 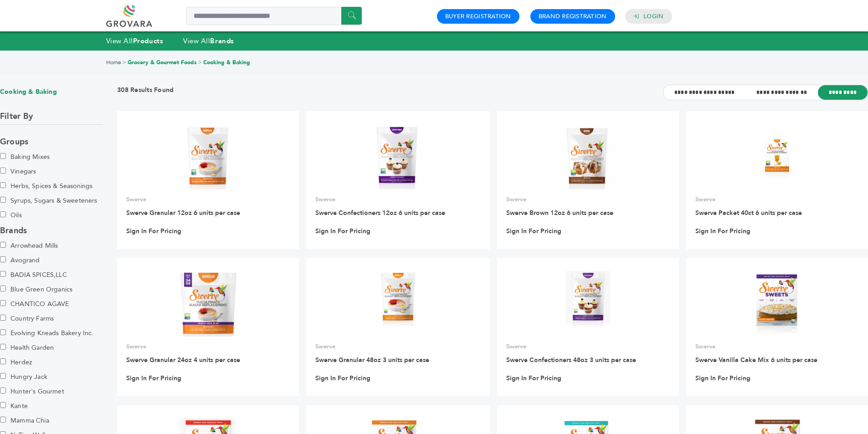 What do you see at coordinates (588, 304) in the screenshot?
I see `img: Swerve Confectioners 48oz 3 units per case` at bounding box center [588, 304].